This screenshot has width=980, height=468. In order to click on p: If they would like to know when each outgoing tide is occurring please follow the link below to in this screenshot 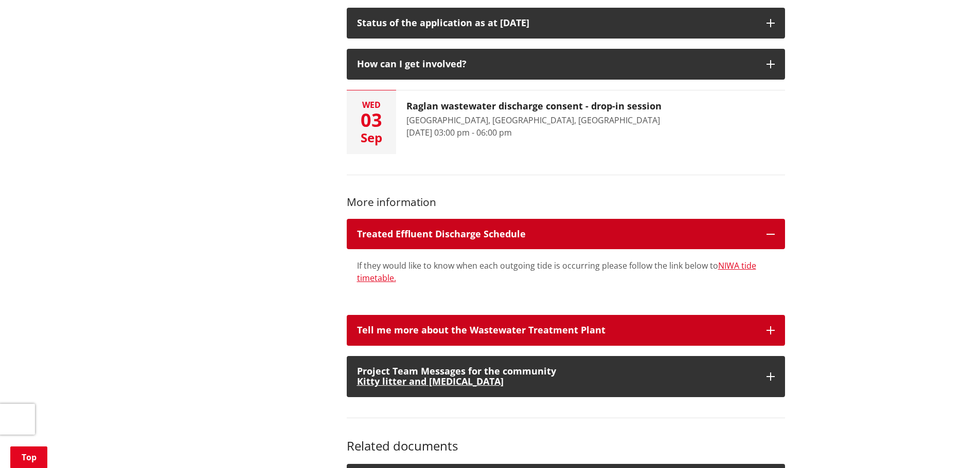, I will do `click(566, 272)`.